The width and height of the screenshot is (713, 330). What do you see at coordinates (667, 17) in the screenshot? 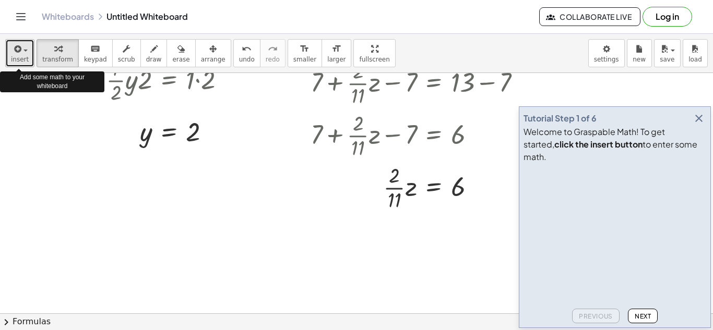
I see `button: Log in` at bounding box center [667, 17].